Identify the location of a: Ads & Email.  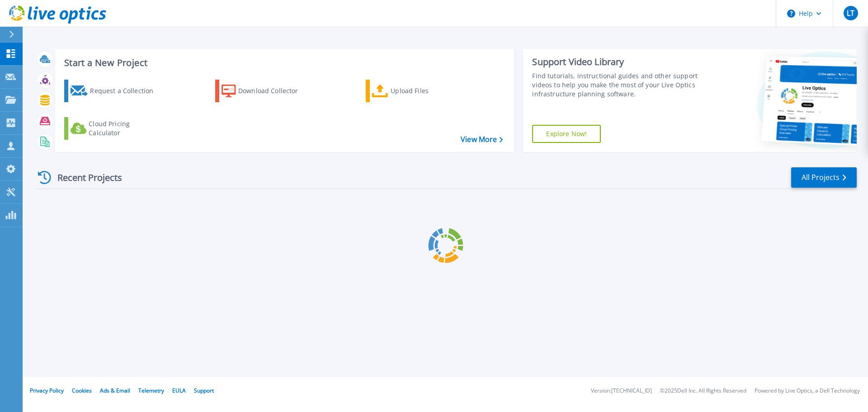
(114, 390).